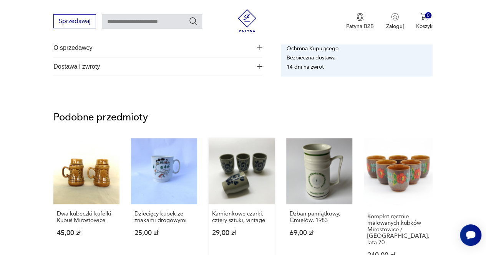 This screenshot has height=255, width=486. What do you see at coordinates (424, 17) in the screenshot?
I see `img: Ikona koszyka` at bounding box center [424, 17].